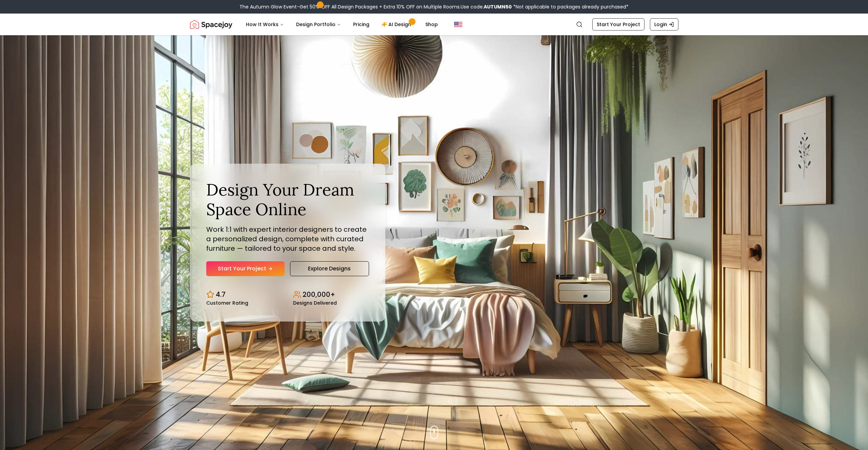 This screenshot has height=450, width=868. Describe the element at coordinates (397, 24) in the screenshot. I see `a: AI Design` at that location.